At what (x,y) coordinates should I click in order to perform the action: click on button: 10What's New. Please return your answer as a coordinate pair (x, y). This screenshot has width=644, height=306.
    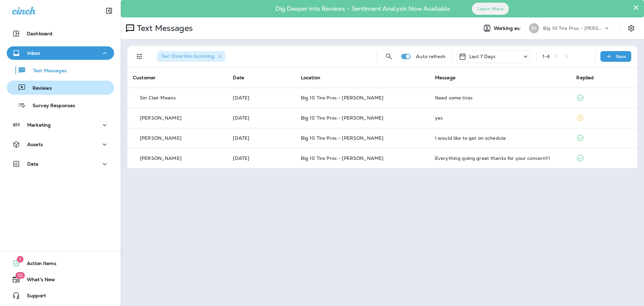
    Looking at the image, I should click on (61, 279).